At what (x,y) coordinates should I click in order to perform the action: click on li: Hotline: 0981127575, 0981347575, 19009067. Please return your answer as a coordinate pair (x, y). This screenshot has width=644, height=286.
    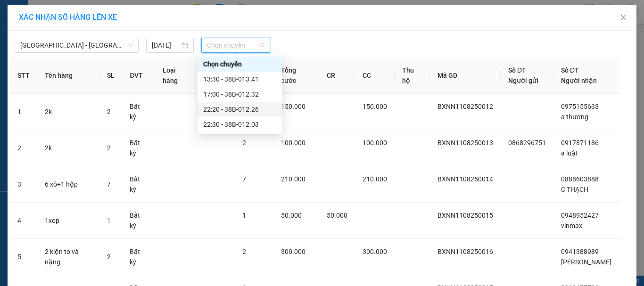
    Looking at the image, I should click on (241, 41).